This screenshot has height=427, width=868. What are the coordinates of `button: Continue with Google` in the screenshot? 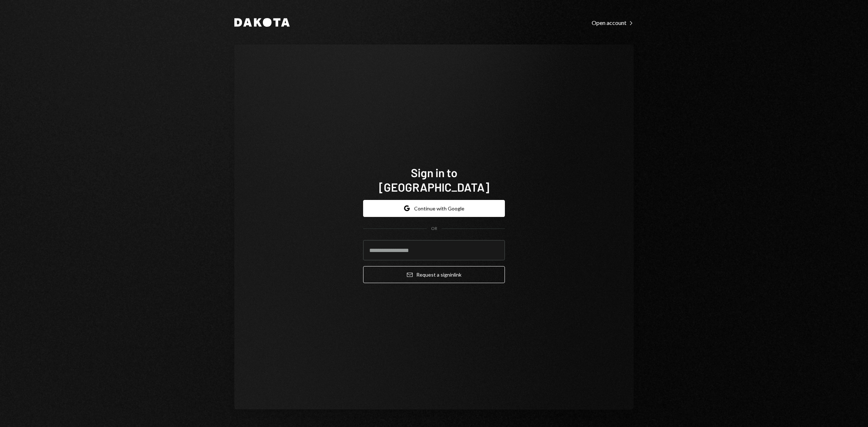 It's located at (434, 208).